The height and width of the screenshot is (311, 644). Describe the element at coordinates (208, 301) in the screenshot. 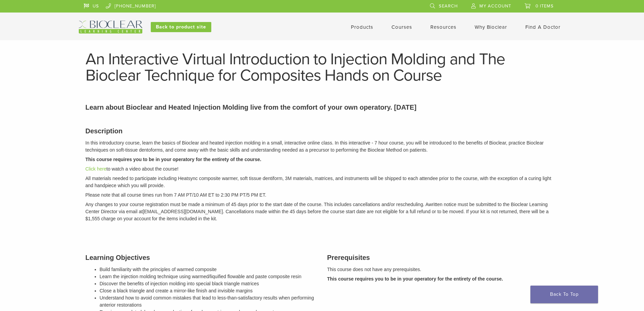

I see `li: Understand how to avoid common mistakes that lead to less-than-satisfactory results when performi...` at that location.